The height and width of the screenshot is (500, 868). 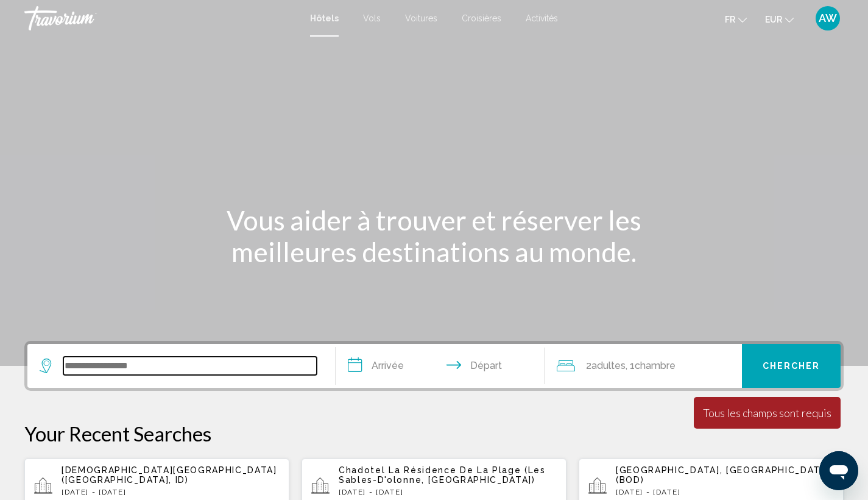 I want to click on span: 2, so click(x=606, y=365).